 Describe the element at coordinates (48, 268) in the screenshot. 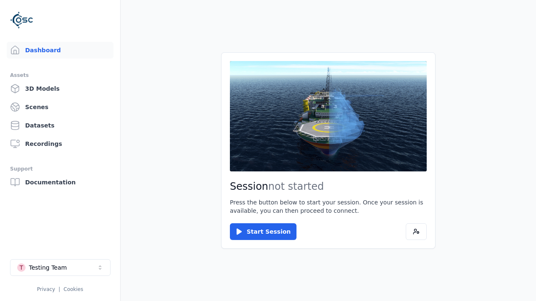

I see `div: Testing Team` at that location.